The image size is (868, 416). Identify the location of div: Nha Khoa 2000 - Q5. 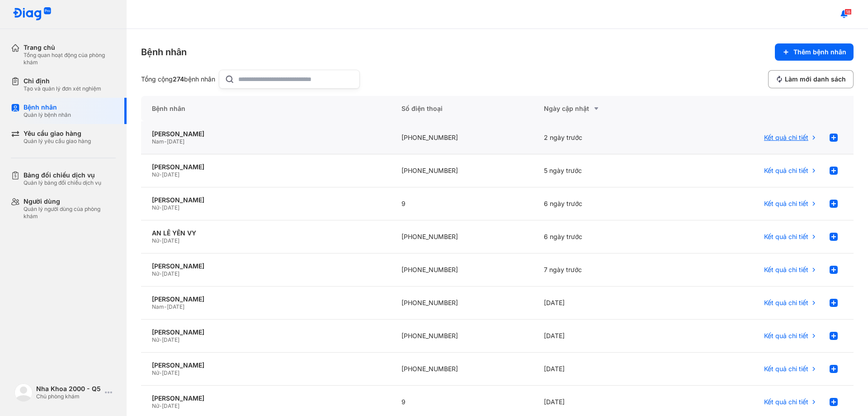
(69, 389).